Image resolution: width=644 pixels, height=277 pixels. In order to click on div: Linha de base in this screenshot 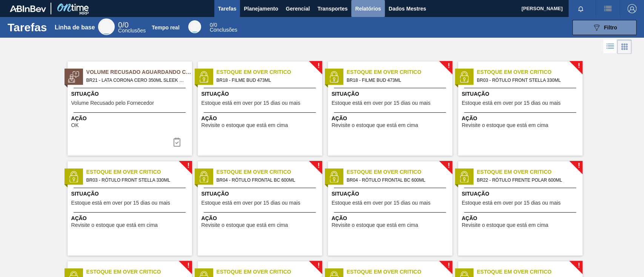, I will do `click(132, 28)`.